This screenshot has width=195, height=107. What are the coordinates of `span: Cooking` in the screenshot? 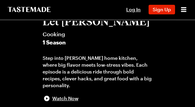 It's located at (97, 34).